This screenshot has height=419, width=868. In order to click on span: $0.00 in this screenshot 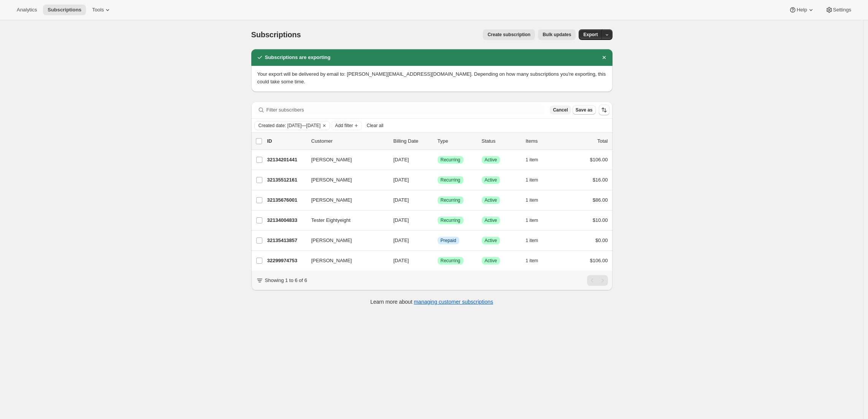, I will do `click(601, 240)`.